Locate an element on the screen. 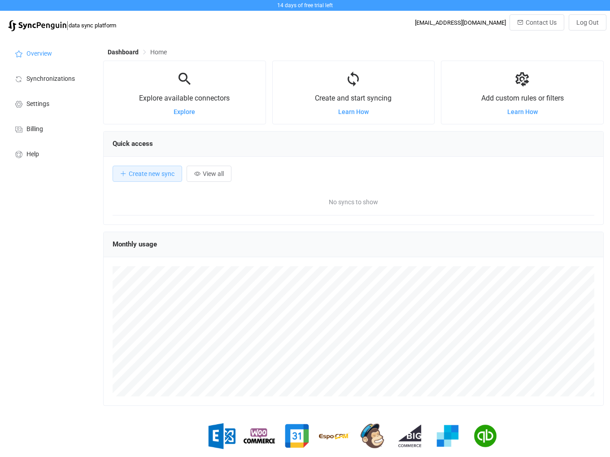 The width and height of the screenshot is (610, 457). span: View all is located at coordinates (213, 174).